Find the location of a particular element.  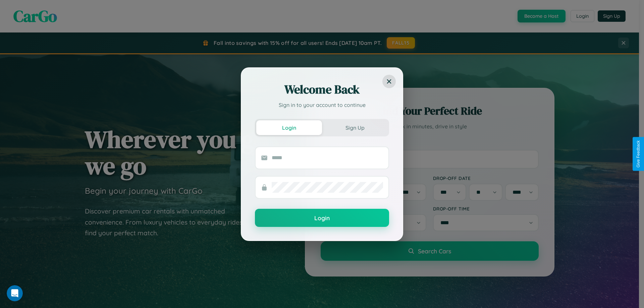

button: Sign Up is located at coordinates (355, 127).